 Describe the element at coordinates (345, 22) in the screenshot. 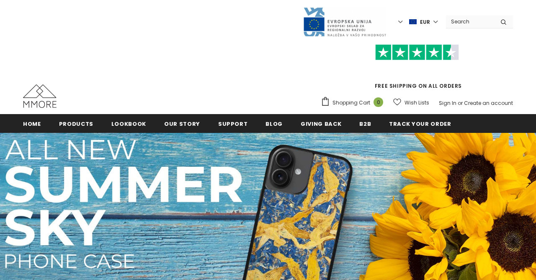

I see `img: Javni Razpis` at that location.